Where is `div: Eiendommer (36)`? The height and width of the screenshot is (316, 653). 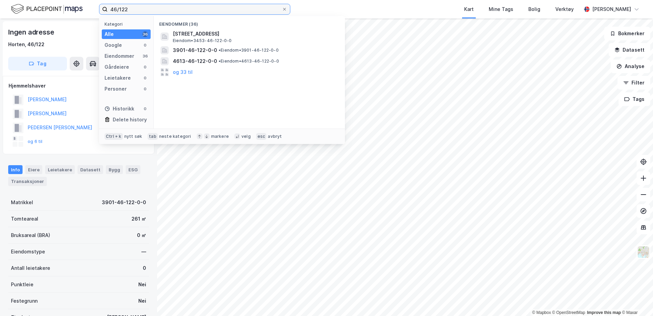 div: Eiendommer (36) is located at coordinates (249, 22).